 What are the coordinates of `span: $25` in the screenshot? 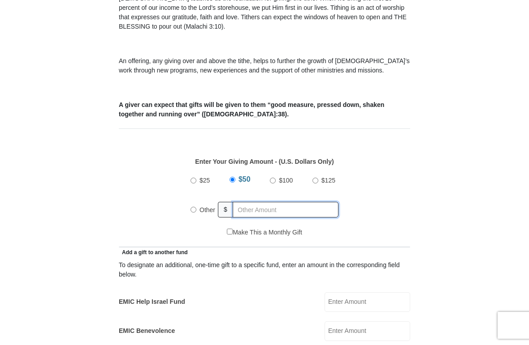 It's located at (204, 181).